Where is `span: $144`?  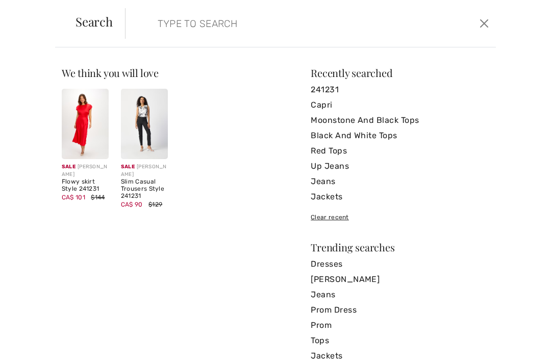 span: $144 is located at coordinates (97, 197).